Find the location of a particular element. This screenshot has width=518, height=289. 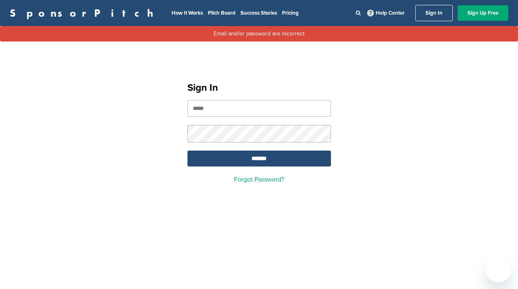

a: Pitch Board is located at coordinates (222, 13).